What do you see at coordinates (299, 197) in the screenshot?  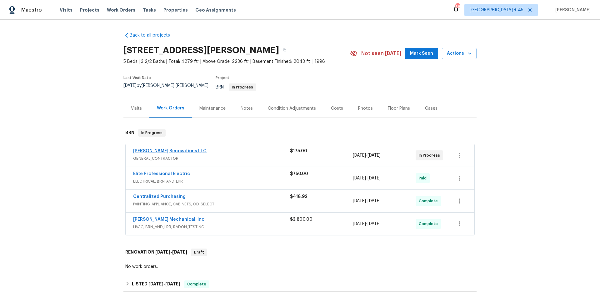 I see `span: $418.92` at bounding box center [299, 197].